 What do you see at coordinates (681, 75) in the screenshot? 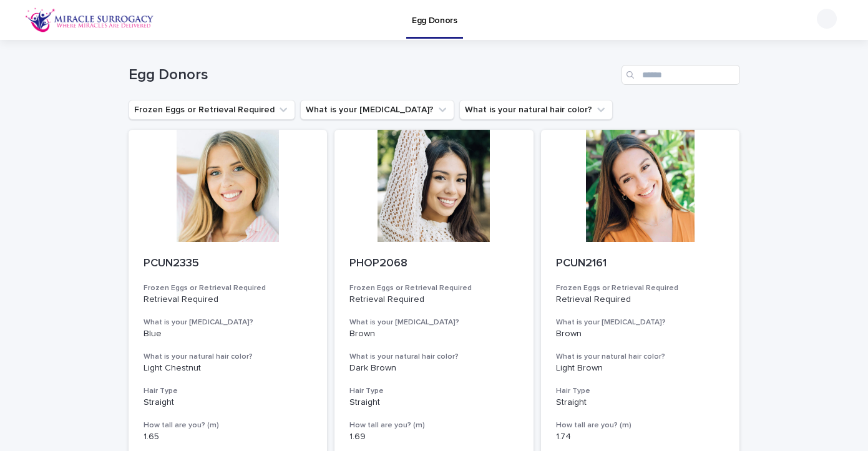
I see `div: Search` at bounding box center [681, 75].